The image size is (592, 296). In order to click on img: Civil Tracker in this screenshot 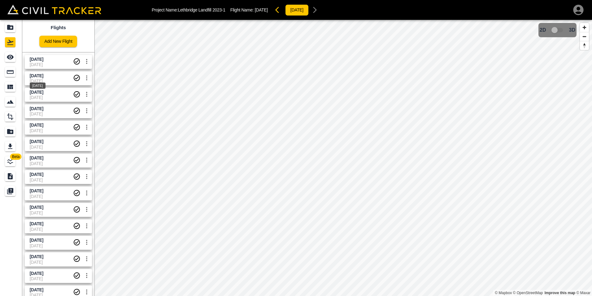, I will do `click(54, 9)`.